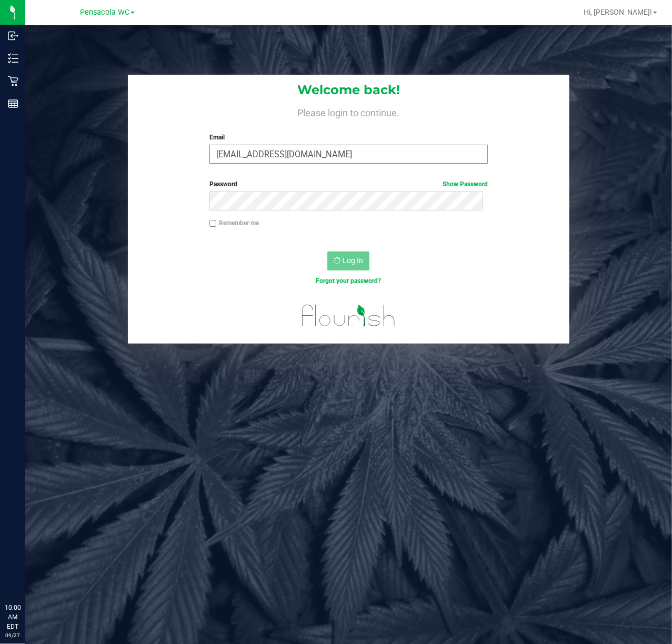  What do you see at coordinates (348, 261) in the screenshot?
I see `button: Log In` at bounding box center [348, 261].